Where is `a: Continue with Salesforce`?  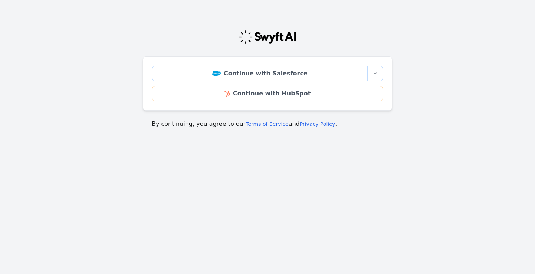
a: Continue with Salesforce is located at coordinates (260, 74).